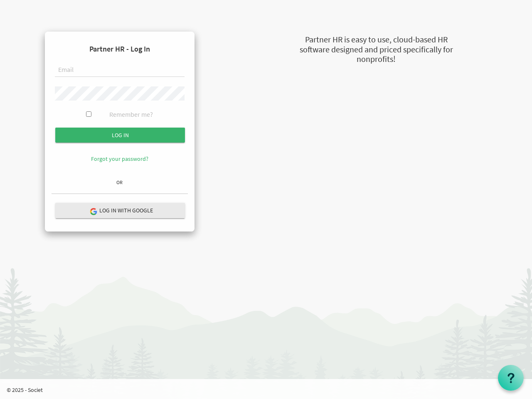  Describe the element at coordinates (376, 40) in the screenshot. I see `div: Partner HR is easy to use, cloud-based HR` at that location.